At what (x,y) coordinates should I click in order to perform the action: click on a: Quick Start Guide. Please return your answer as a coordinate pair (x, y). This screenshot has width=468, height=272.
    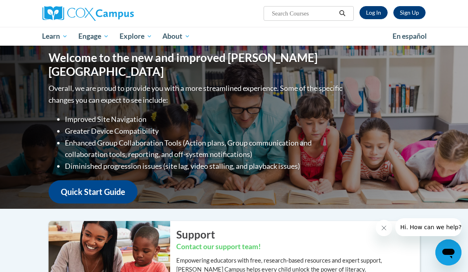
    Looking at the image, I should click on (93, 192).